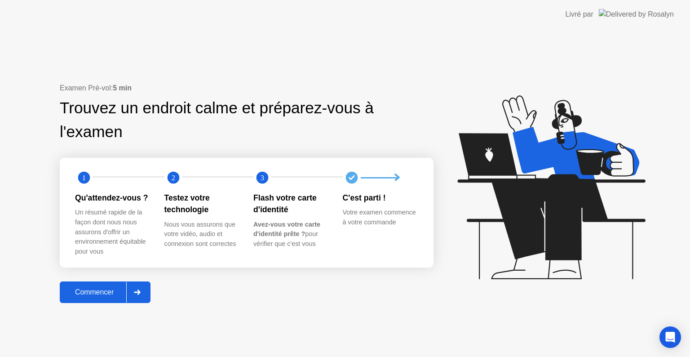 Image resolution: width=690 pixels, height=357 pixels. I want to click on button: Commencer, so click(105, 292).